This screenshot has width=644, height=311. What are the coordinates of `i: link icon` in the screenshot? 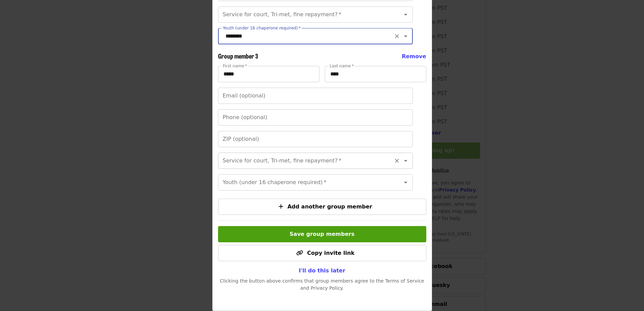 It's located at (300, 253).